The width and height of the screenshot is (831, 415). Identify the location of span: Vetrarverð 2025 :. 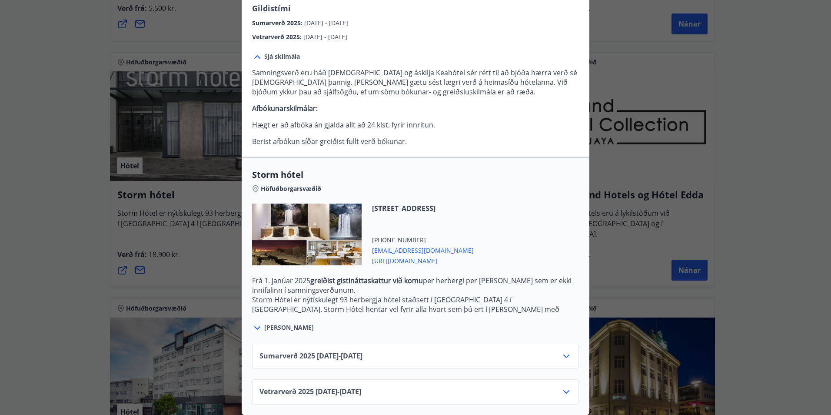
(278, 37).